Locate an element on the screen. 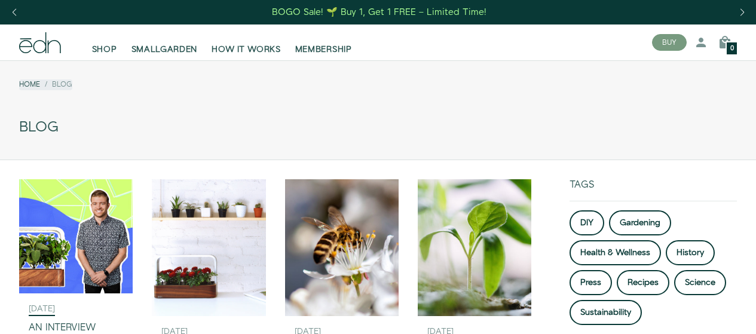 The height and width of the screenshot is (334, 756). a: MEMBERSHIP is located at coordinates (323, 42).